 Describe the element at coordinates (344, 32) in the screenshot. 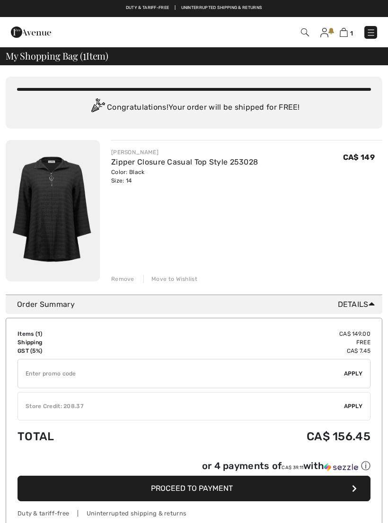

I see `img: Shopping Bag` at that location.